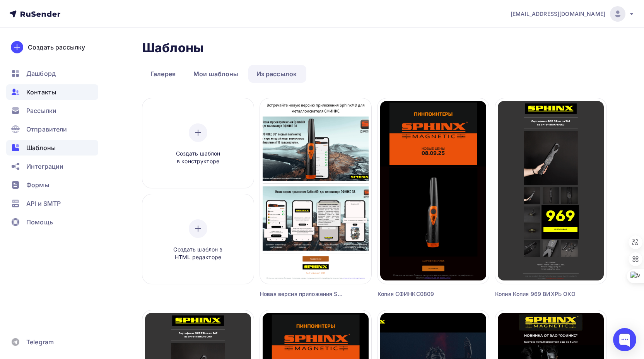 This screenshot has width=644, height=359. I want to click on span: Помощь, so click(40, 222).